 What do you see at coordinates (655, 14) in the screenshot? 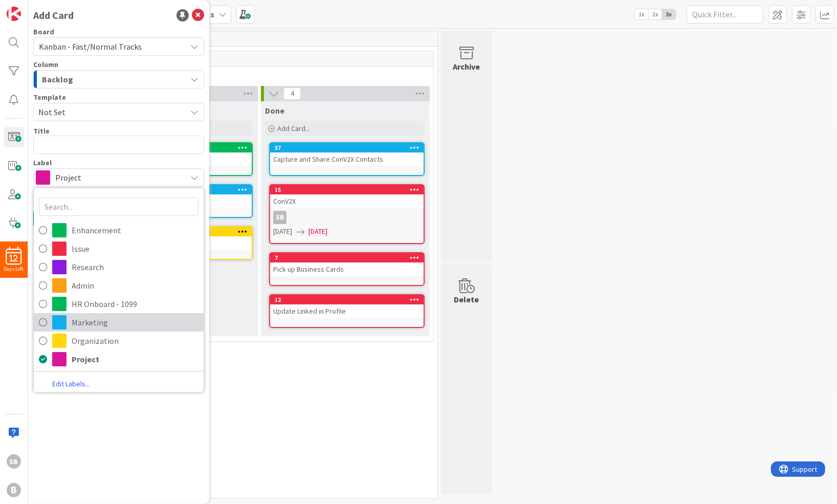
I see `span: 2x` at bounding box center [655, 14].